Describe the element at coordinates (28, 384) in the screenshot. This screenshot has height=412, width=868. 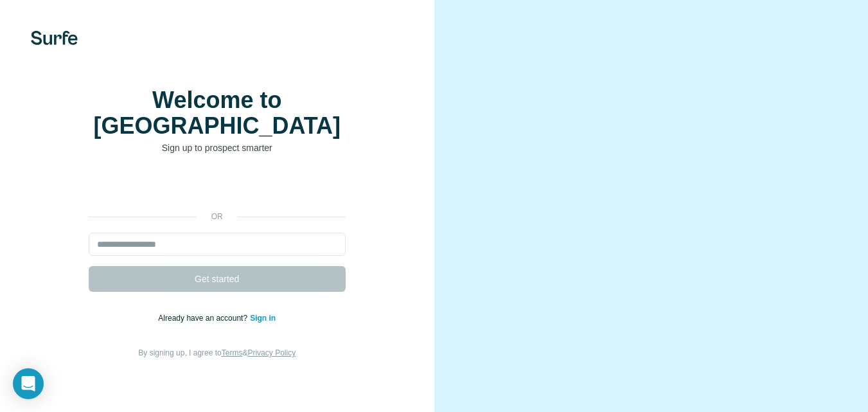
I see `div: Open Intercom Messenger` at that location.